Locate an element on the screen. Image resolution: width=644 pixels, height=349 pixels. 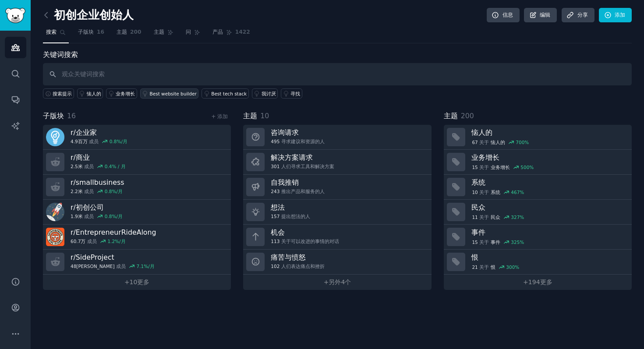
font: 想法 is located at coordinates (278, 207).